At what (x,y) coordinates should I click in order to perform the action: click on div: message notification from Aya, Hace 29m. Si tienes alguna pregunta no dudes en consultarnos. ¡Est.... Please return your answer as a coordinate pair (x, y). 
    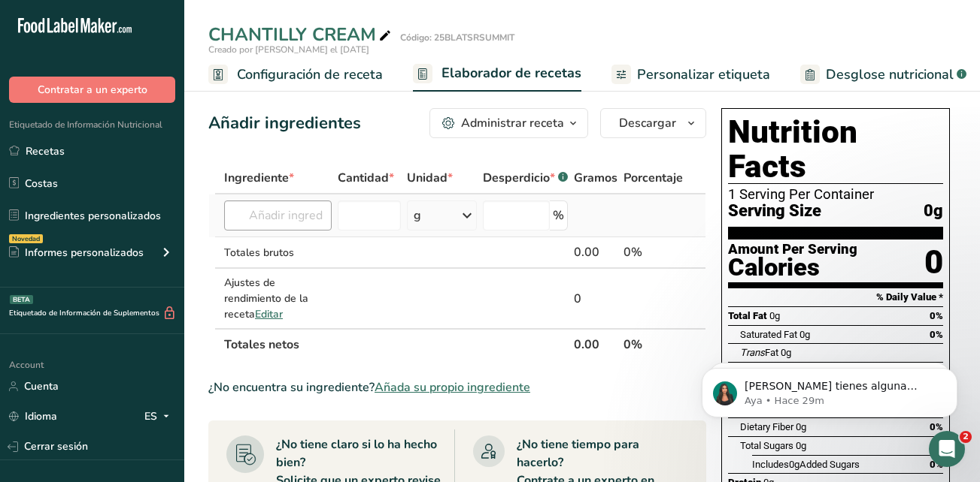
    Looking at the image, I should click on (151, 56).